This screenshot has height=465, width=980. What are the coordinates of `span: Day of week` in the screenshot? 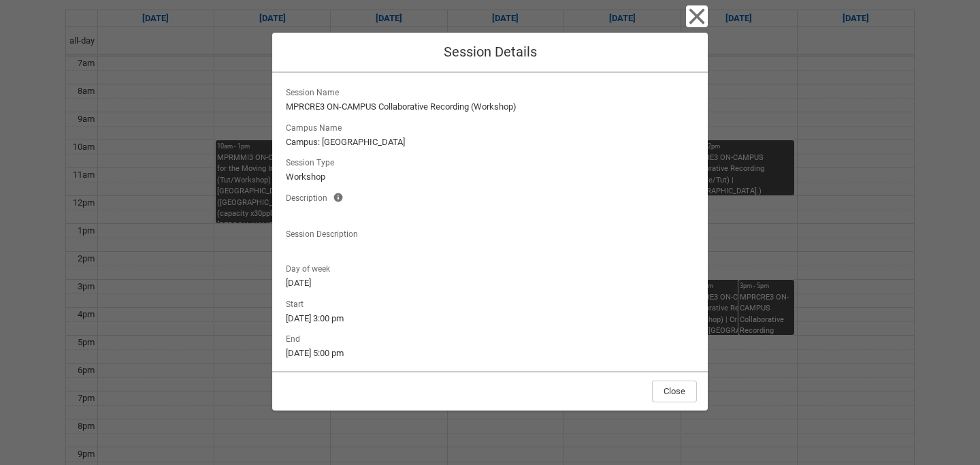 It's located at (310, 267).